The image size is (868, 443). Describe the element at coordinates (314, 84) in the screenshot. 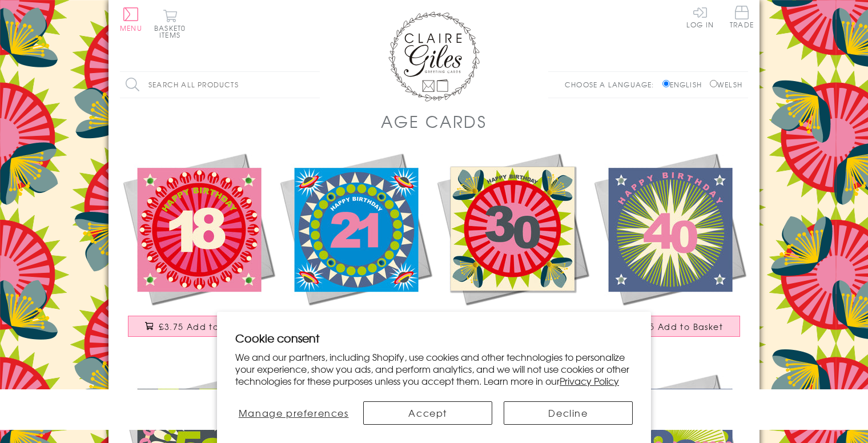

I see `input: Search` at that location.